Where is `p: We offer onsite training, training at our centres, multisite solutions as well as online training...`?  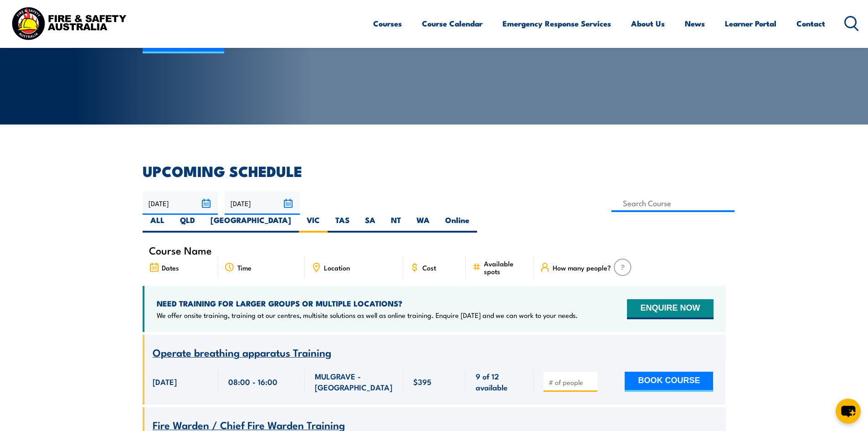 p: We offer onsite training, training at our centres, multisite solutions as well as online training... is located at coordinates (367, 314).